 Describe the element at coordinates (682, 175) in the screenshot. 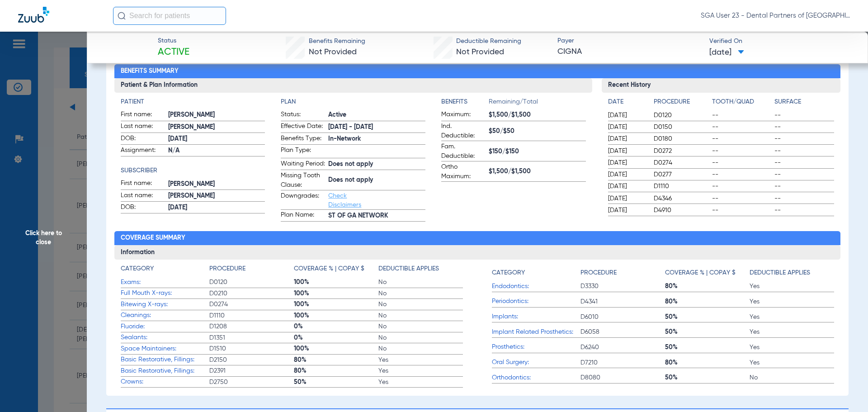

I see `span: D0277` at that location.